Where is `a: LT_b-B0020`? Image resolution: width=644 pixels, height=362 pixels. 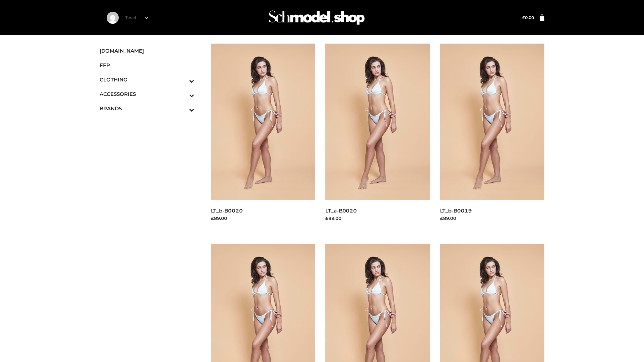 a: LT_b-B0020 is located at coordinates (227, 210).